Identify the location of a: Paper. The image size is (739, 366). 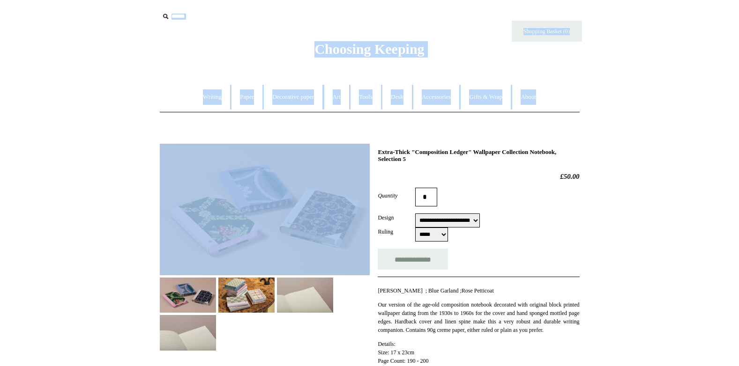
(247, 97).